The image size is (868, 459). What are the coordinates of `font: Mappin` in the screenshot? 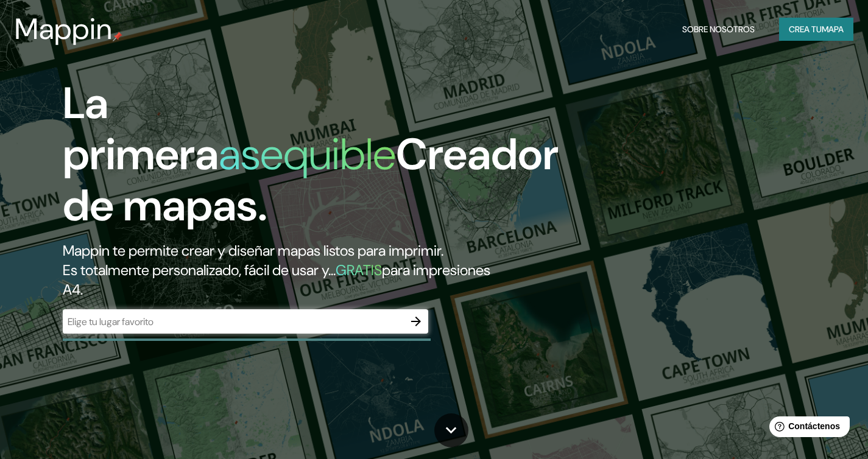 It's located at (63, 29).